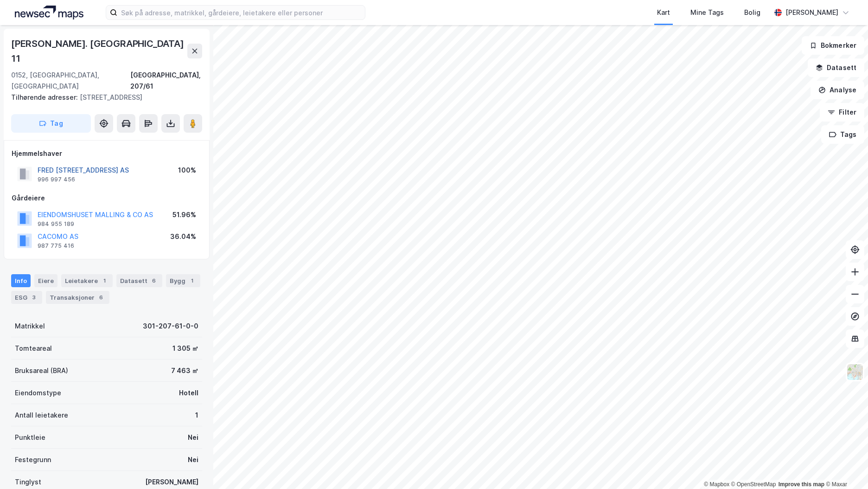 The image size is (868, 489). Describe the element at coordinates (802, 484) in the screenshot. I see `a: Improve this map` at that location.